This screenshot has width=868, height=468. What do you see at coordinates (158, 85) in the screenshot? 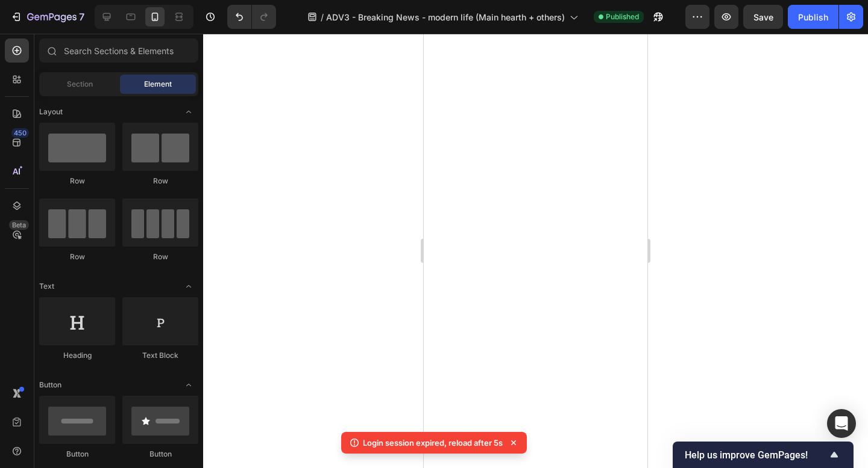
I see `span: Element` at bounding box center [158, 85].